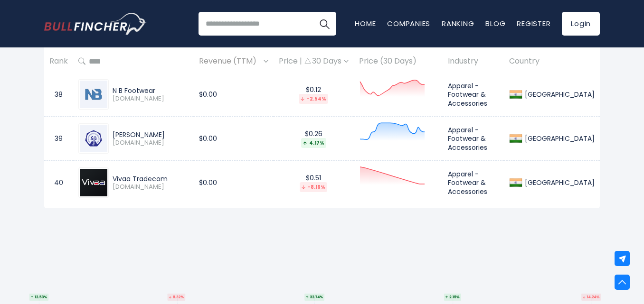 The width and height of the screenshot is (644, 304). What do you see at coordinates (151, 179) in the screenshot?
I see `div: Vivaa Tradecom` at bounding box center [151, 179].